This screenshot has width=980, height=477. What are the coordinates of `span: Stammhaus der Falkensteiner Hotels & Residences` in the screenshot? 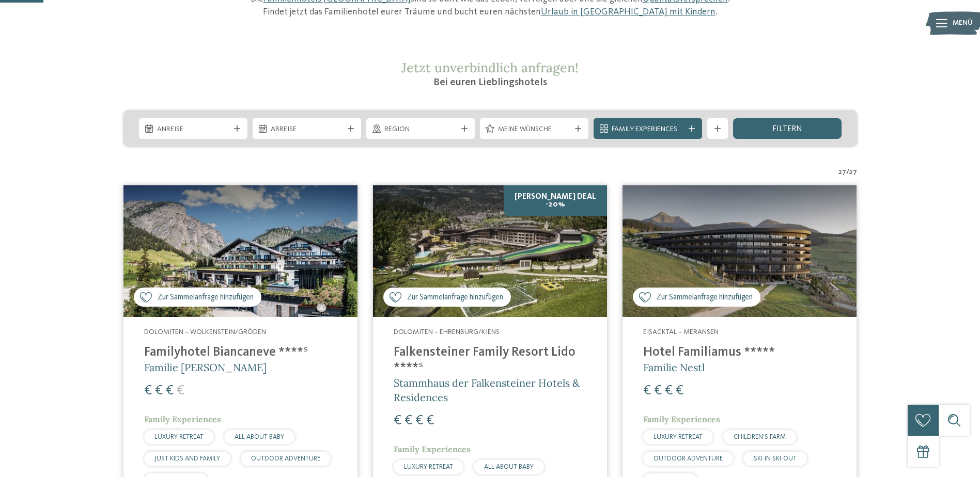 It's located at (487, 390).